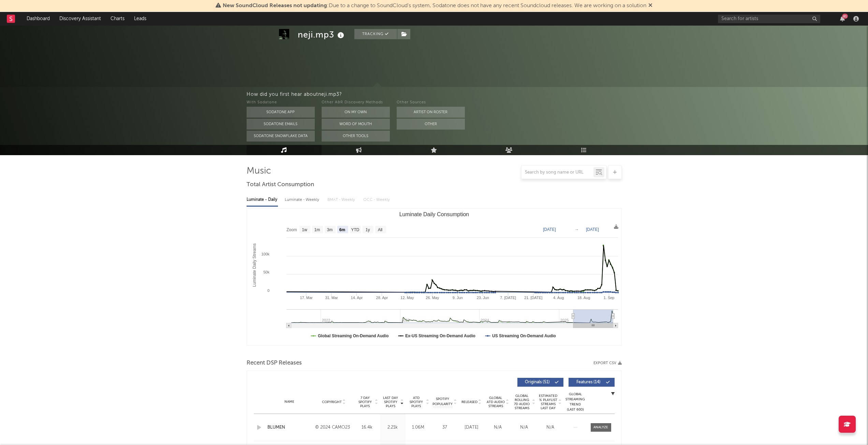 The image size is (868, 445). I want to click on a: Dashboard, so click(38, 19).